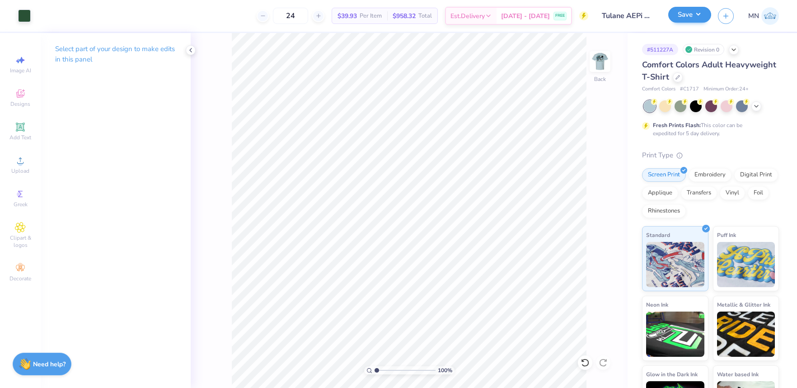 This screenshot has width=797, height=388. Describe the element at coordinates (600, 79) in the screenshot. I see `div: Back` at that location.